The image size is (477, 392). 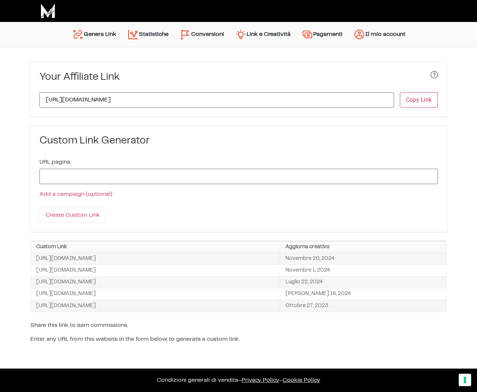 I want to click on label: URL pagina, so click(x=55, y=162).